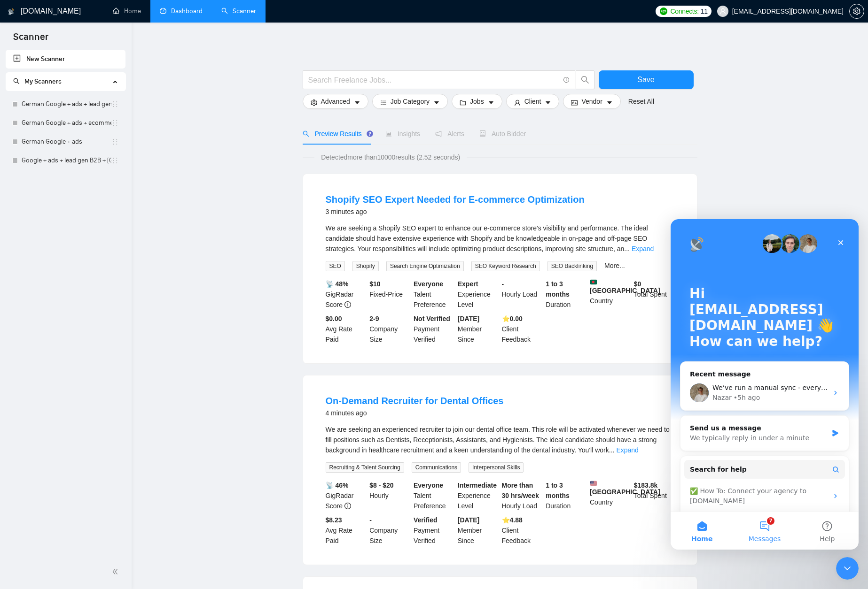  What do you see at coordinates (450, 134) in the screenshot?
I see `span: Alerts` at bounding box center [450, 134].